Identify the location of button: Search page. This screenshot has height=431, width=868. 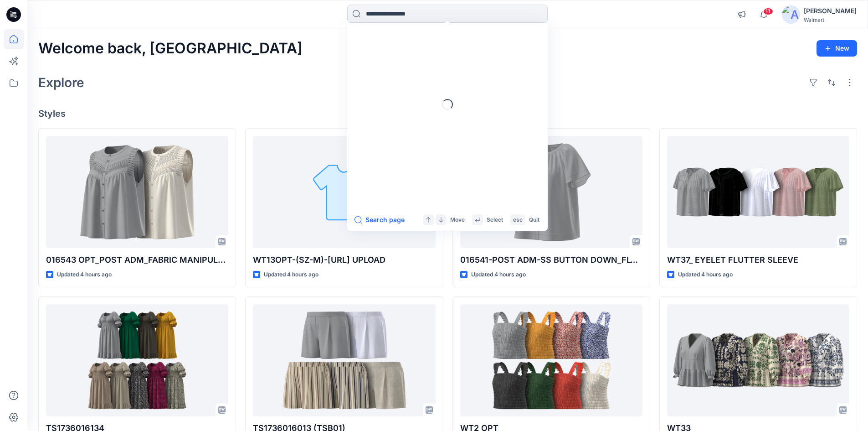
(380, 220).